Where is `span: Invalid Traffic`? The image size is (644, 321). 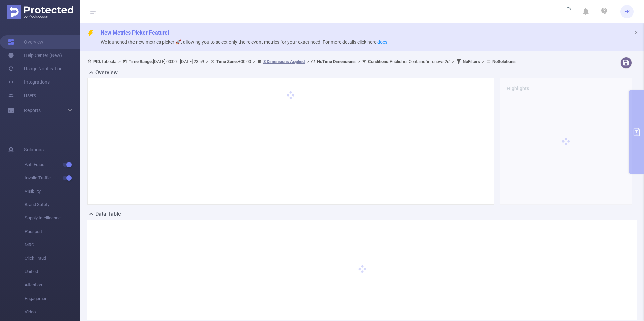 span: Invalid Traffic is located at coordinates (53, 178).